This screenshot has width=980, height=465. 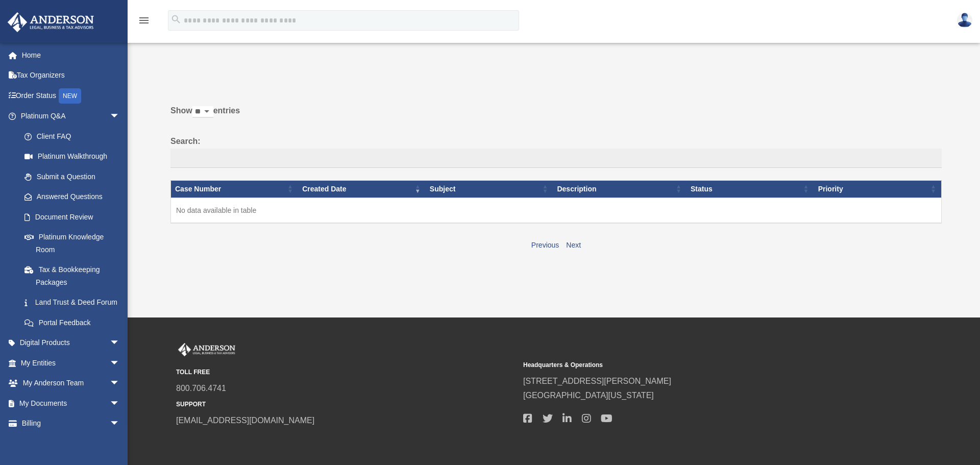 What do you see at coordinates (556, 210) in the screenshot?
I see `td: No data available in table` at bounding box center [556, 210].